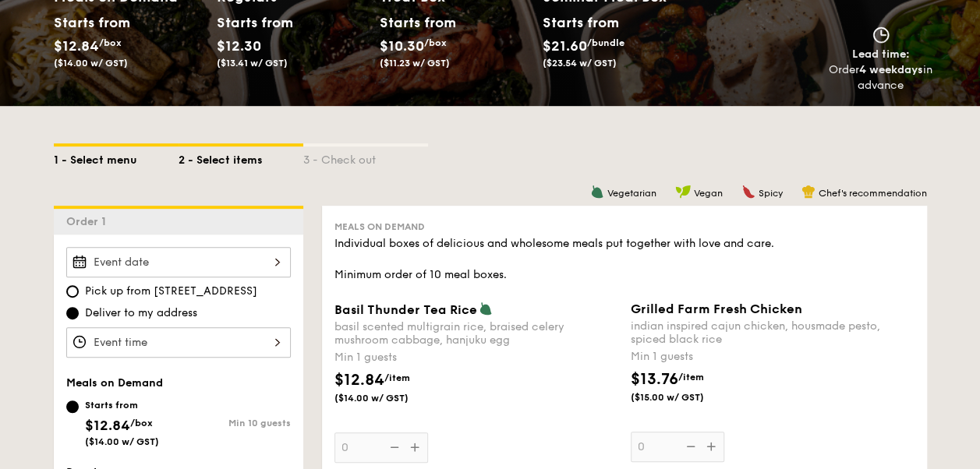  I want to click on img: icon-chef-hat.a58ddaea.svg, so click(808, 192).